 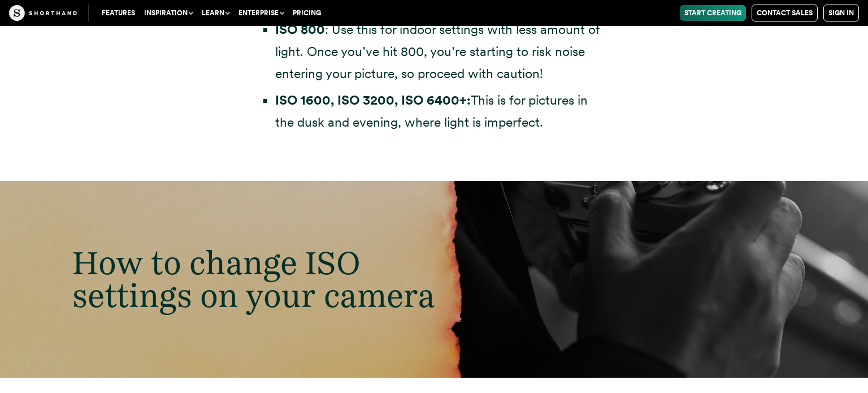 What do you see at coordinates (713, 13) in the screenshot?
I see `a: Start Creating` at bounding box center [713, 13].